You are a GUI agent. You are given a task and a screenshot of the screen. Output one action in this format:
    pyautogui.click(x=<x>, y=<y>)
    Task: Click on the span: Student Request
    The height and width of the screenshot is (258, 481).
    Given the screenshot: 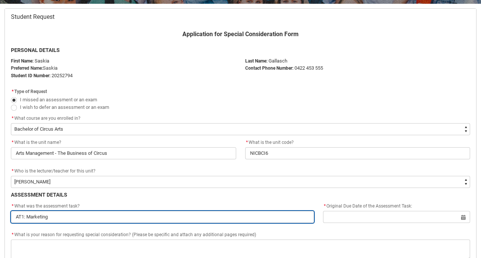 What is the action you would take?
    pyautogui.click(x=33, y=17)
    